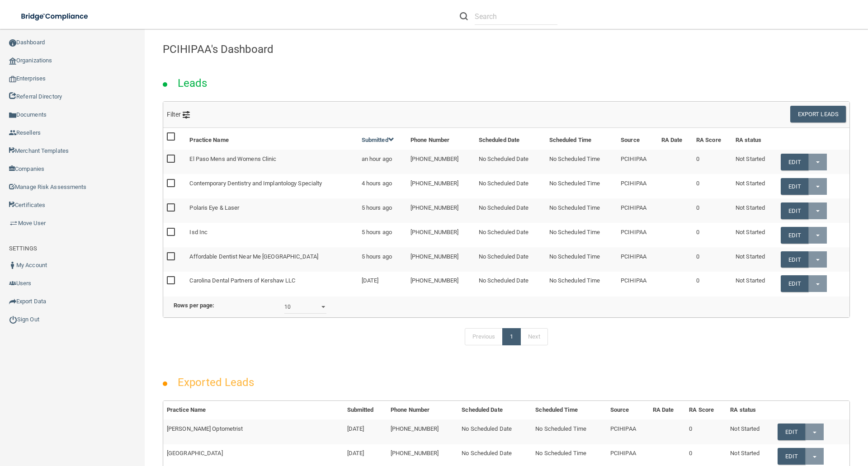  Describe the element at coordinates (13, 283) in the screenshot. I see `img: icon-users.e205127d.png` at that location.